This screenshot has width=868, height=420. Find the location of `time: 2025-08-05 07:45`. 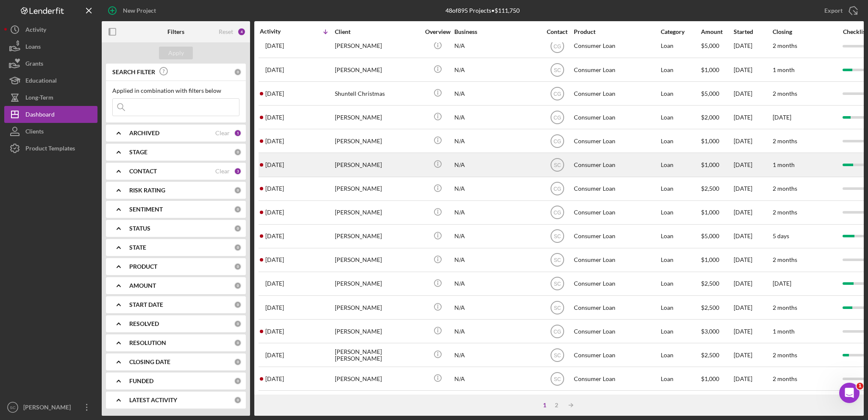

time: 2025-08-05 07:45 is located at coordinates (275, 332).